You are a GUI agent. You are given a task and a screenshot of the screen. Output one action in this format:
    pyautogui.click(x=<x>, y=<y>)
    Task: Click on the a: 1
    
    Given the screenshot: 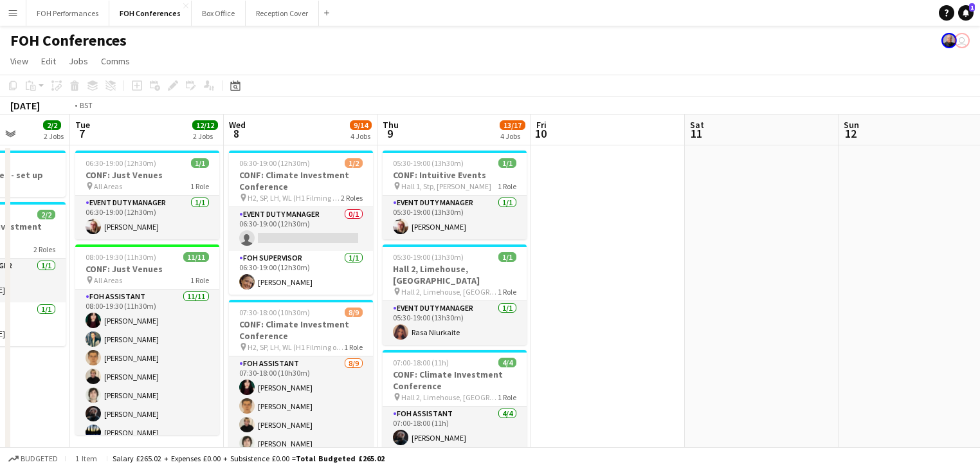 What is the action you would take?
    pyautogui.click(x=966, y=13)
    